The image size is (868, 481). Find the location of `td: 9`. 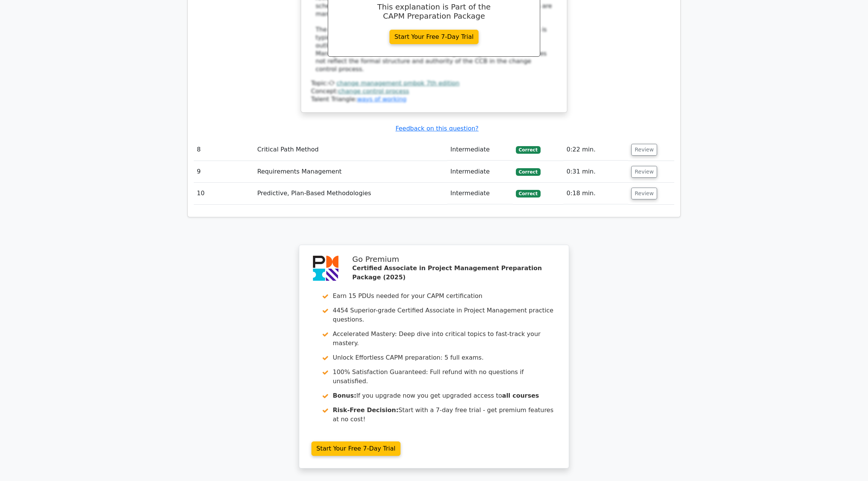

td: 9 is located at coordinates (224, 171).